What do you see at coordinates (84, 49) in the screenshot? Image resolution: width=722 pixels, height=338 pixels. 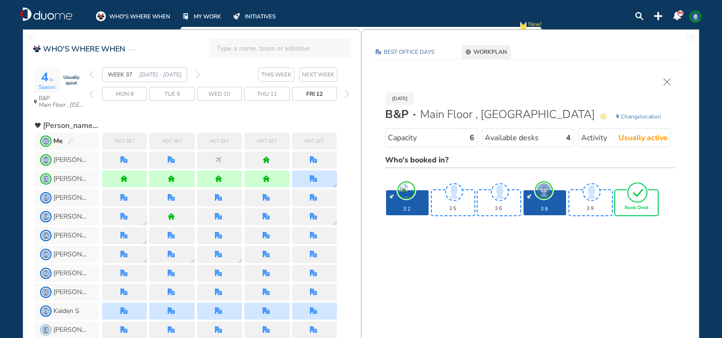 I see `span: WHO'S WHERE WHEN` at bounding box center [84, 49].